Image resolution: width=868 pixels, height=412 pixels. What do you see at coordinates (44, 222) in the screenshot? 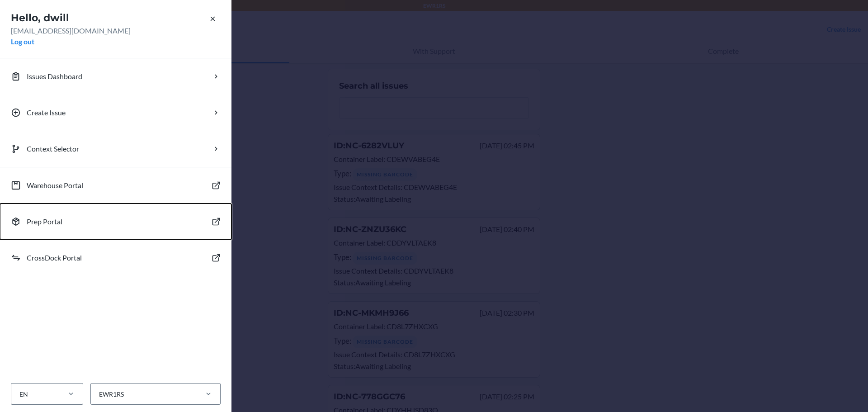
I see `p: Prep Portal` at bounding box center [44, 222].